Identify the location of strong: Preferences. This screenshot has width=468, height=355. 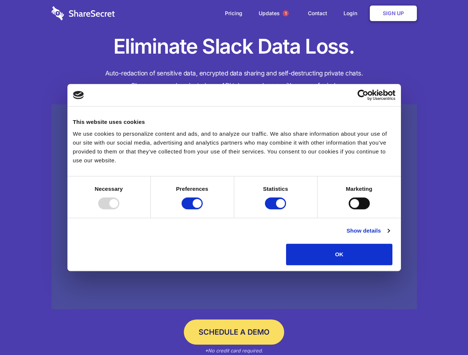
(192, 189).